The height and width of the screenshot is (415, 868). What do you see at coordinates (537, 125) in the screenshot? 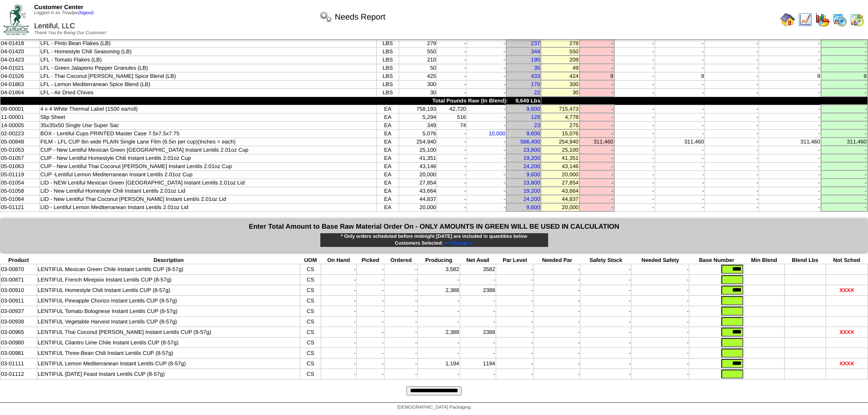
I see `a: 23` at bounding box center [537, 125].